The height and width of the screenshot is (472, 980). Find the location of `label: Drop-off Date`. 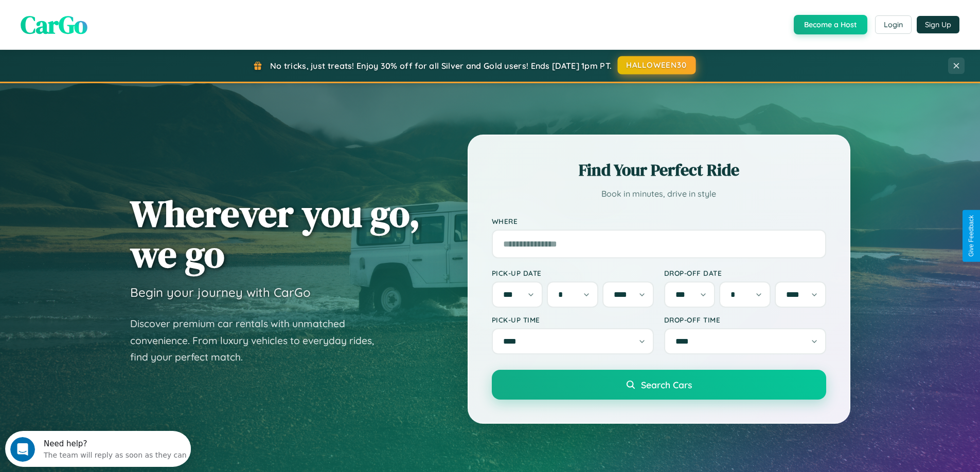

label: Drop-off Date is located at coordinates (745, 273).